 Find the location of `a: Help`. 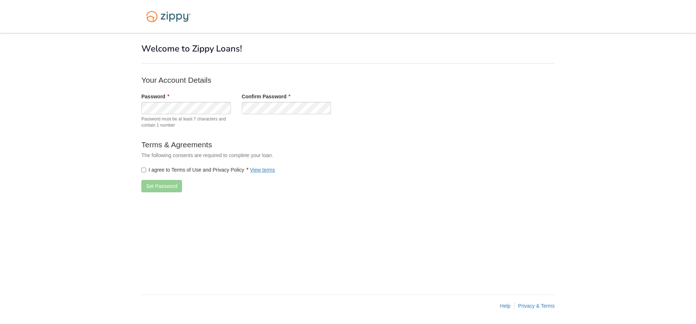

a: Help is located at coordinates (505, 306).